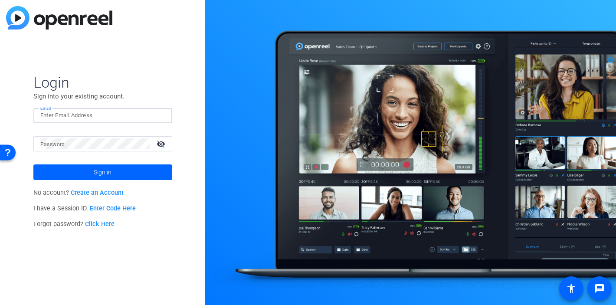 The height and width of the screenshot is (305, 616). I want to click on a: Create an Account, so click(97, 193).